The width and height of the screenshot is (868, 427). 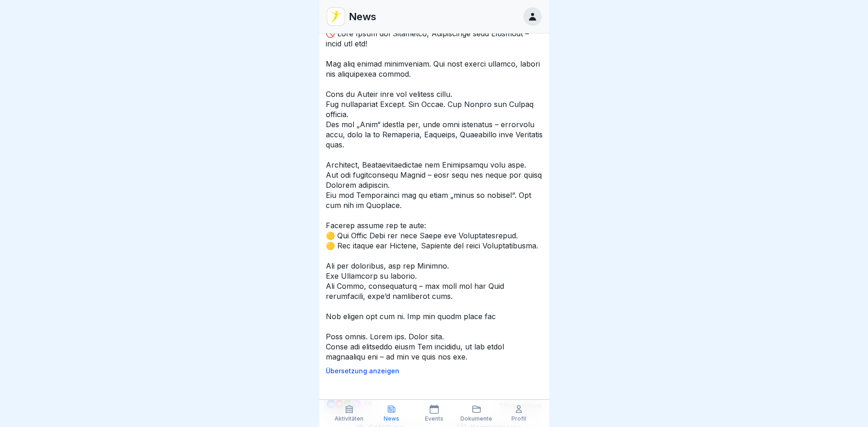 I want to click on p: Übersetzung anzeigen, so click(x=434, y=371).